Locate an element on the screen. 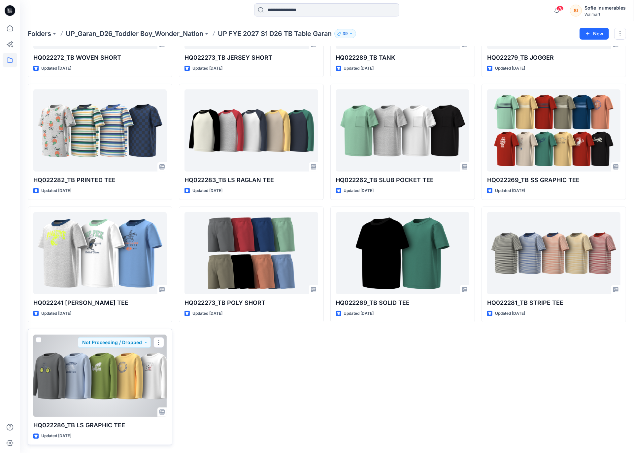 Image resolution: width=634 pixels, height=453 pixels. p: UP FYE 2027 S1 D26 TB Table Garan is located at coordinates (274, 34).